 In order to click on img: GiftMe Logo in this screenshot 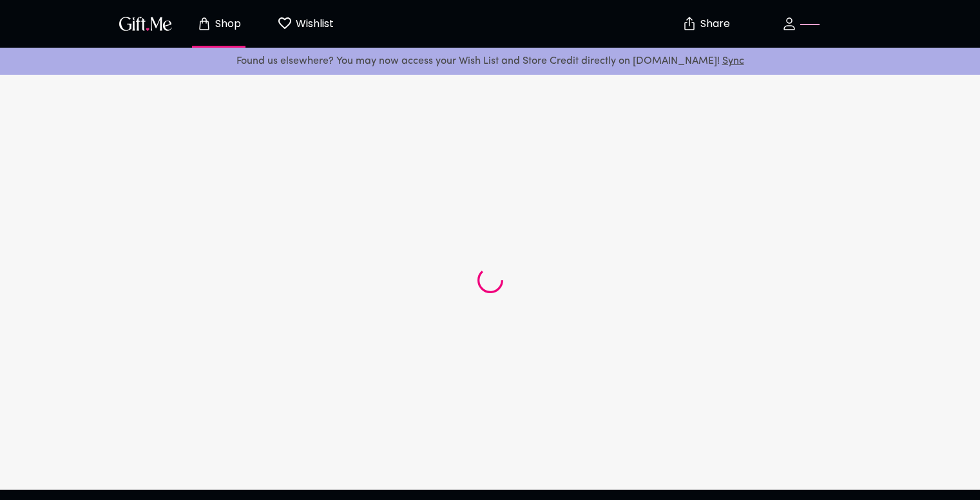, I will do `click(146, 23)`.